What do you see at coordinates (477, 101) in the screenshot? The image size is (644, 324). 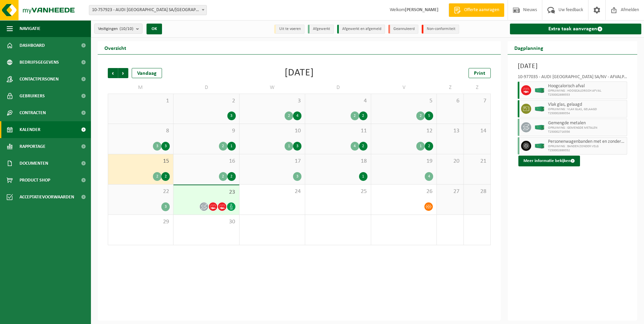 I see `span: 7` at bounding box center [477, 101].